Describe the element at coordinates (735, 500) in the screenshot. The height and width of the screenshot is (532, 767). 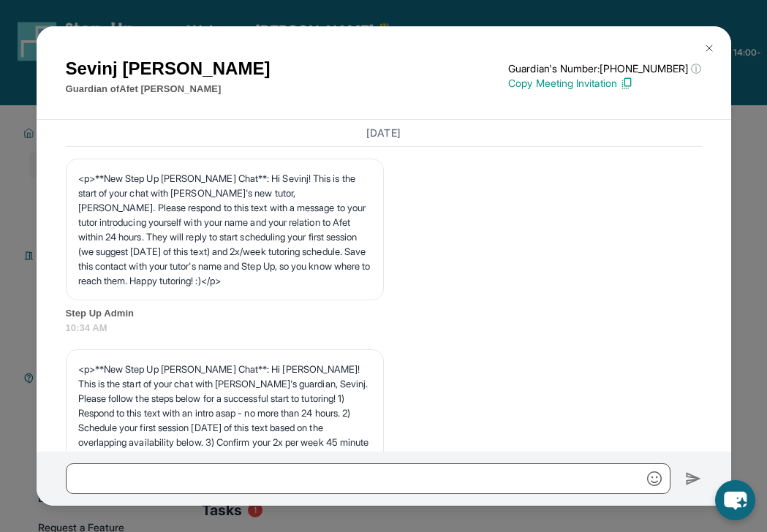
I see `button: chat-button` at that location.